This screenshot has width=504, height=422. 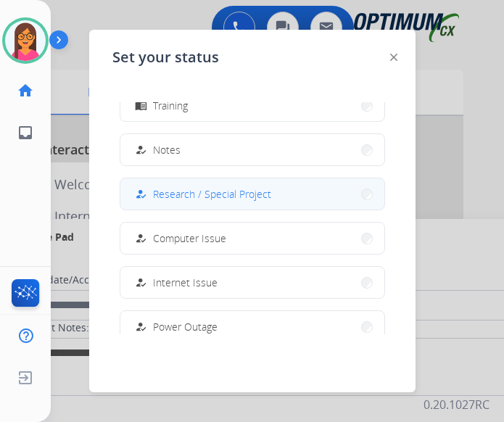 I want to click on mat-icon: menu_book, so click(x=140, y=105).